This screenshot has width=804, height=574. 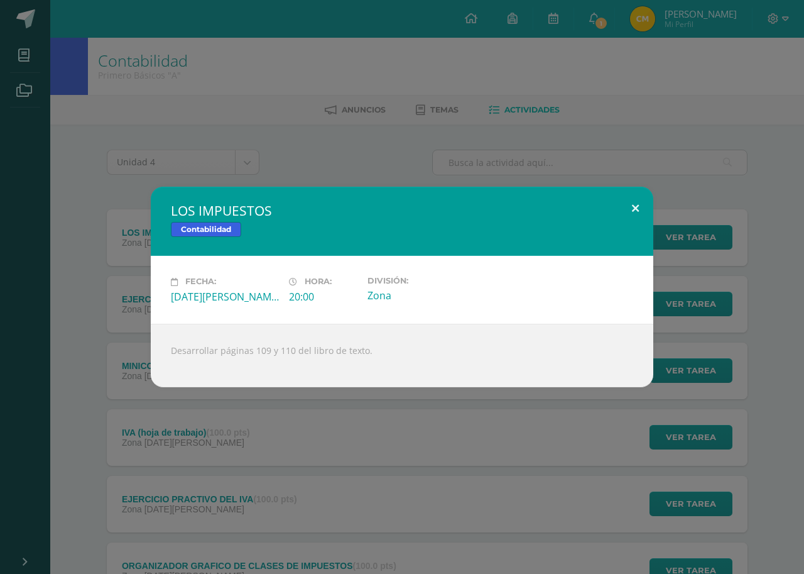 What do you see at coordinates (200, 281) in the screenshot?
I see `span: Fecha:` at bounding box center [200, 281].